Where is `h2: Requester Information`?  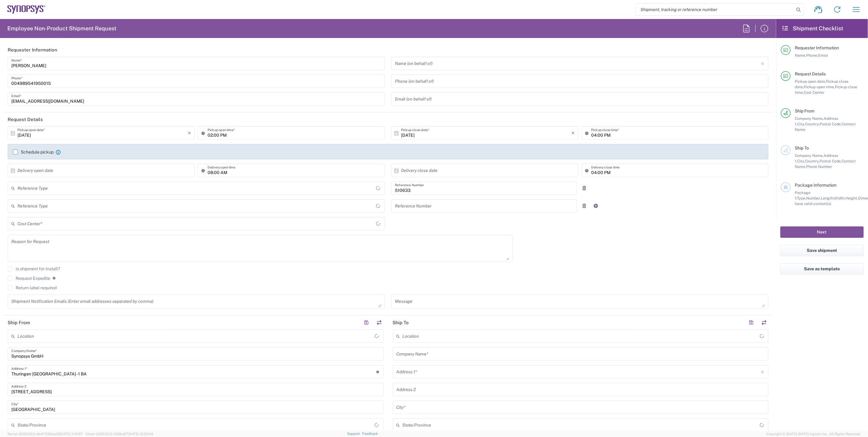 h2: Requester Information is located at coordinates (33, 50).